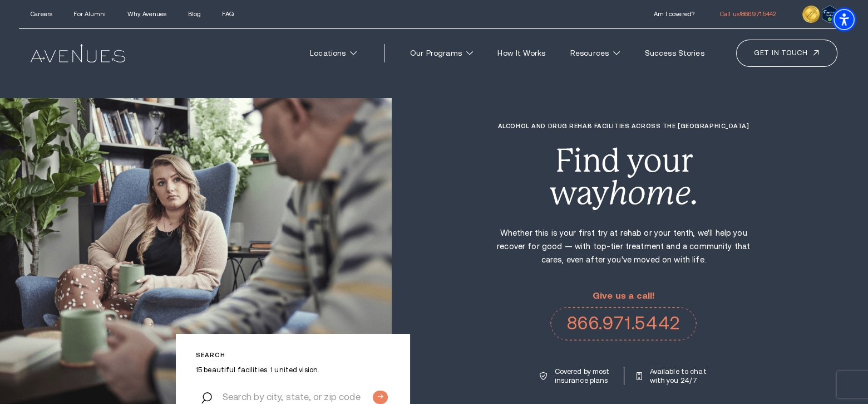 This screenshot has height=404, width=868. What do you see at coordinates (674, 14) in the screenshot?
I see `a: Am I covered?` at bounding box center [674, 14].